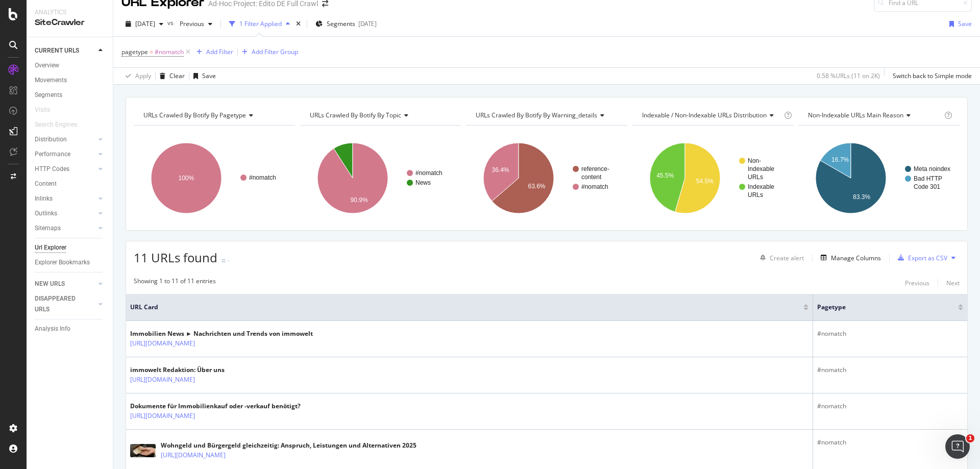  Describe the element at coordinates (953, 283) in the screenshot. I see `button: Next` at that location.